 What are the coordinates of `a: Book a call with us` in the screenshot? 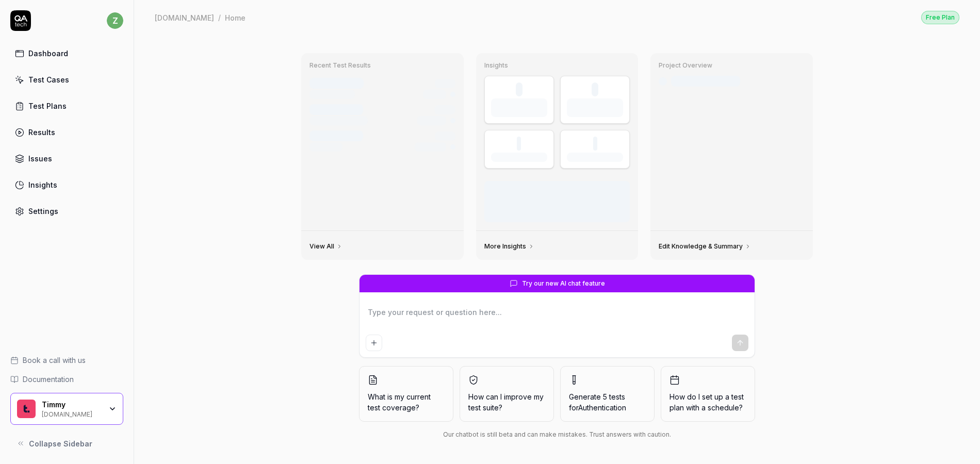 It's located at (67, 360).